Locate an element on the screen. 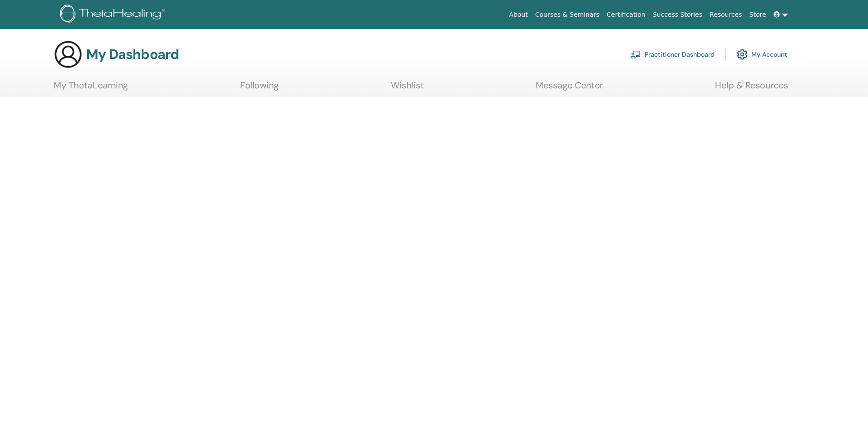  a: Resources is located at coordinates (725, 14).